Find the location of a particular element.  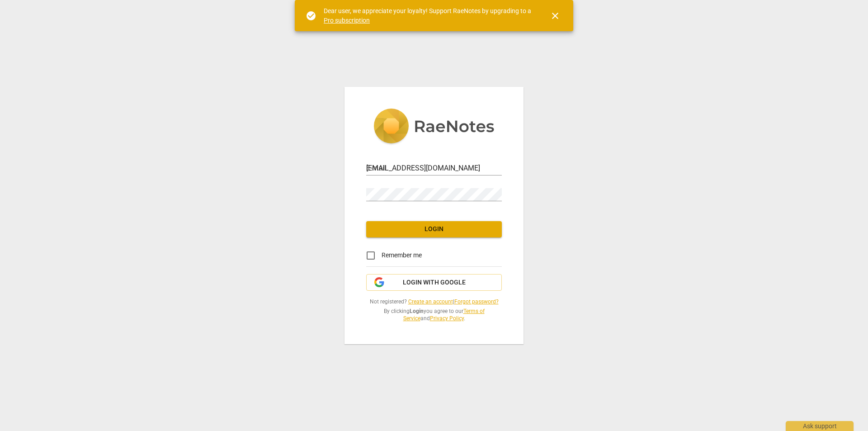

div: Dear user, we appreciate your loyalty! Support RaeNotes by upgrading to a is located at coordinates (429, 16).